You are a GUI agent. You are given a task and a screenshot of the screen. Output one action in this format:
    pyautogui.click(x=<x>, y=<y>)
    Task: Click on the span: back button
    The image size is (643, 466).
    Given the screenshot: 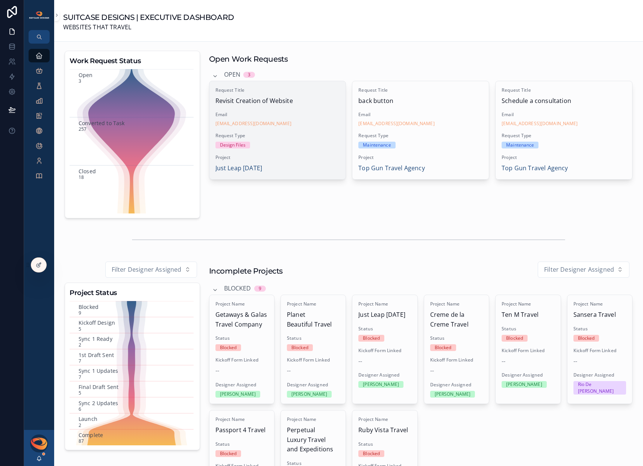 What is the action you would take?
    pyautogui.click(x=420, y=101)
    